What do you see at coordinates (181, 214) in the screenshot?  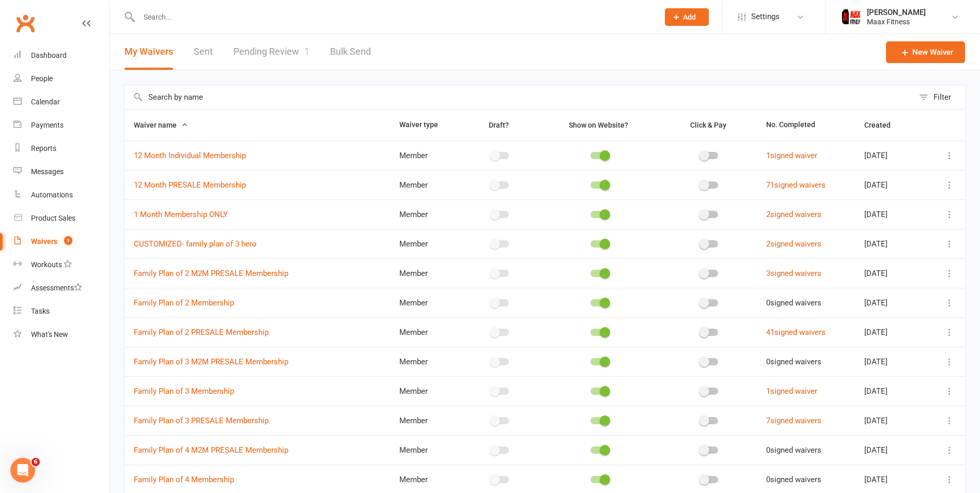 I see `a: 1 Month Membership ONLY` at bounding box center [181, 214].